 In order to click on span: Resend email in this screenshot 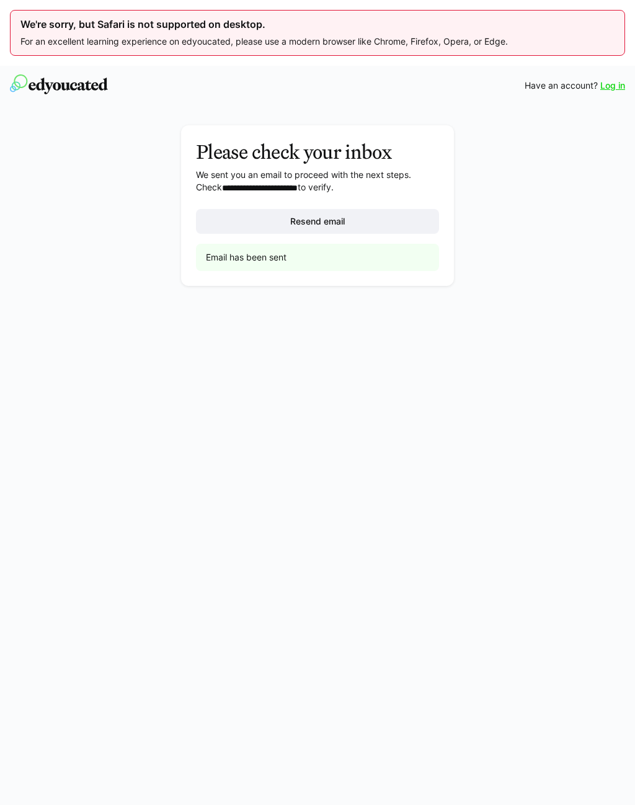, I will do `click(317, 221)`.